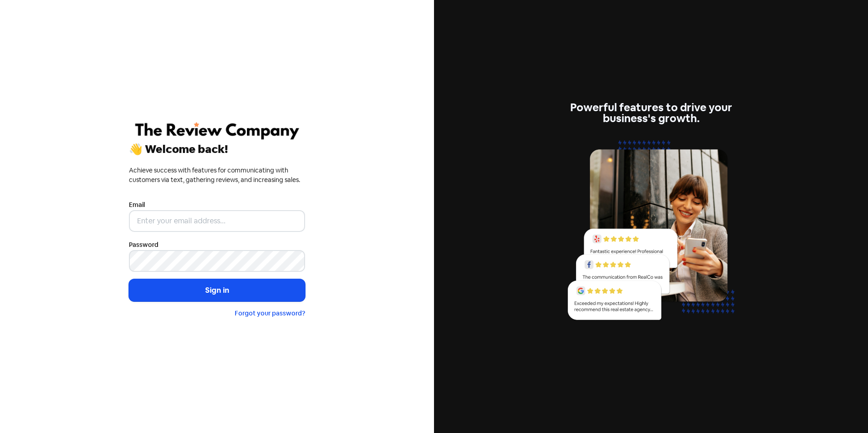 The height and width of the screenshot is (433, 868). What do you see at coordinates (217, 175) in the screenshot?
I see `div: Achieve success with features for communicating with customers via text, gathering reviews, and i...` at bounding box center [217, 175].